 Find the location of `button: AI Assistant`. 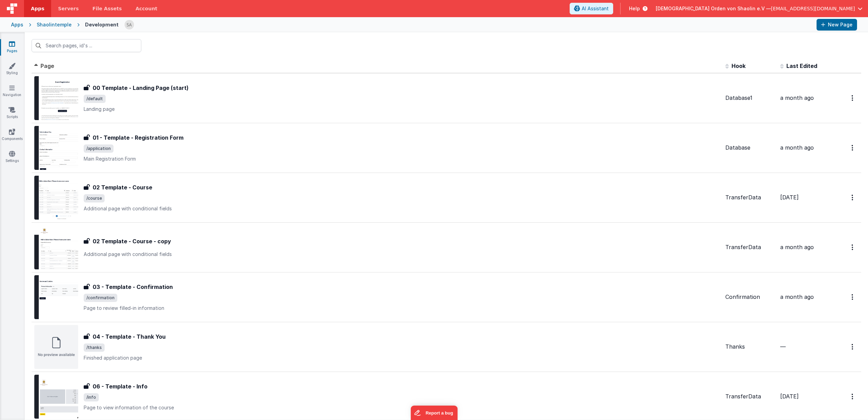

button: AI Assistant is located at coordinates (591, 9).